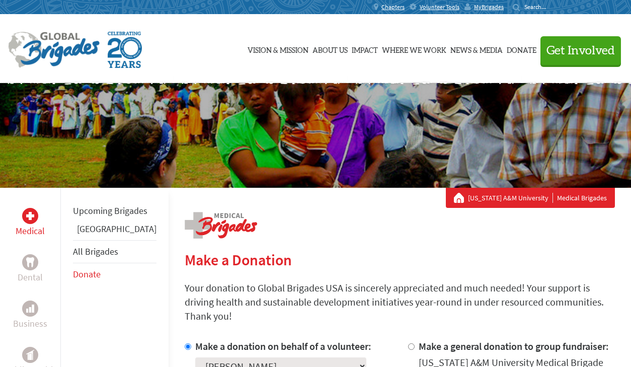 The height and width of the screenshot is (367, 631). I want to click on span: Get Involved, so click(581, 51).